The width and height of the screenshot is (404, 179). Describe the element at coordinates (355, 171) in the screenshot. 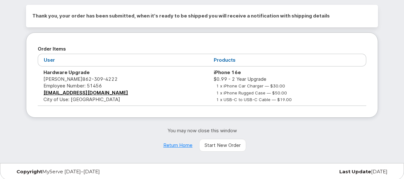

I see `strong: Last Update` at that location.